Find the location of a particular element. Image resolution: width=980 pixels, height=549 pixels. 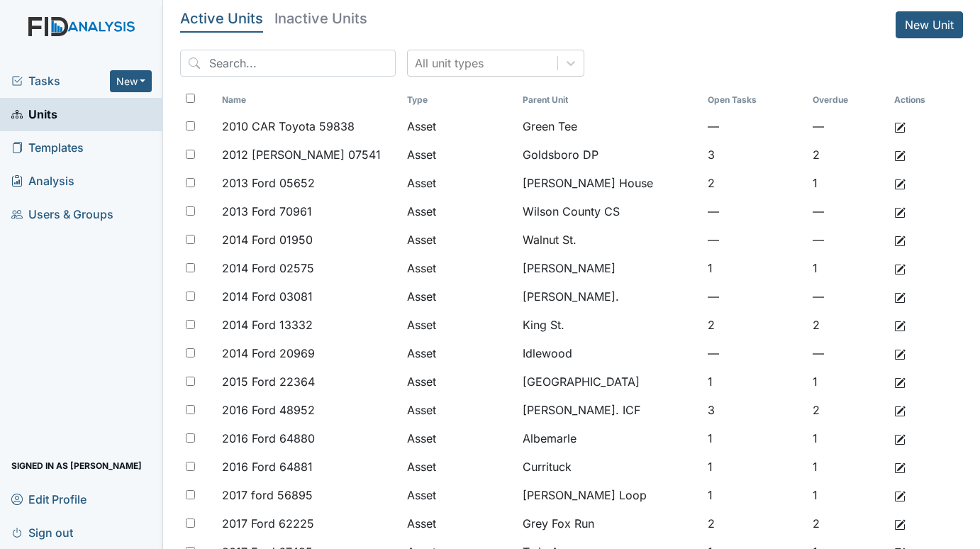

input: Toggle All Rows Selected is located at coordinates (190, 98).